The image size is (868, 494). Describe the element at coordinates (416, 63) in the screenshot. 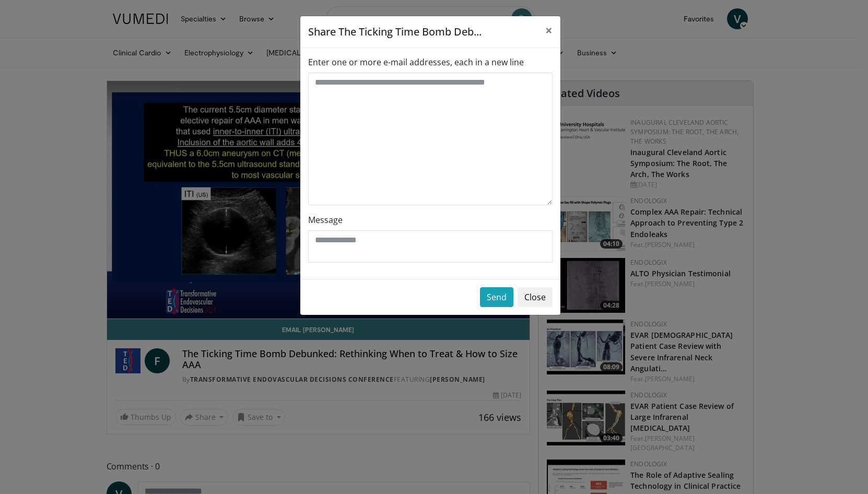

I see `label: Enter one or more e-mail addresses, each in a new line` at that location.